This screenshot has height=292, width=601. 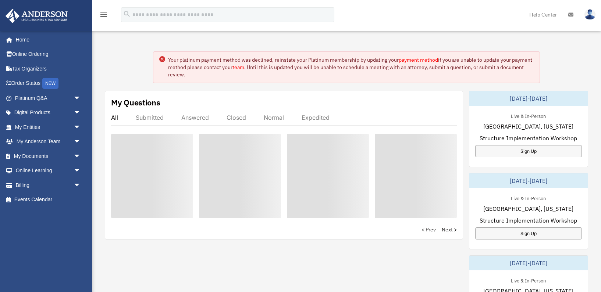 I want to click on div: Expedited, so click(x=315, y=118).